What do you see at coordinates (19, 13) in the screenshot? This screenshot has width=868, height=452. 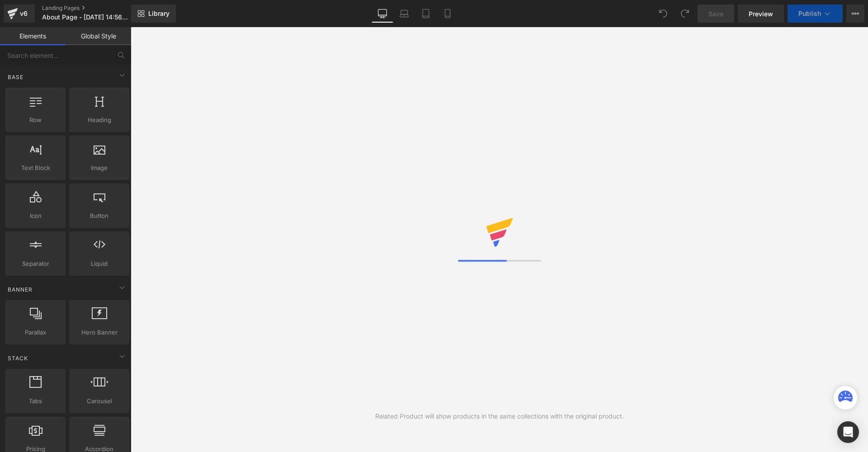 I see `a: v6` at bounding box center [19, 13].